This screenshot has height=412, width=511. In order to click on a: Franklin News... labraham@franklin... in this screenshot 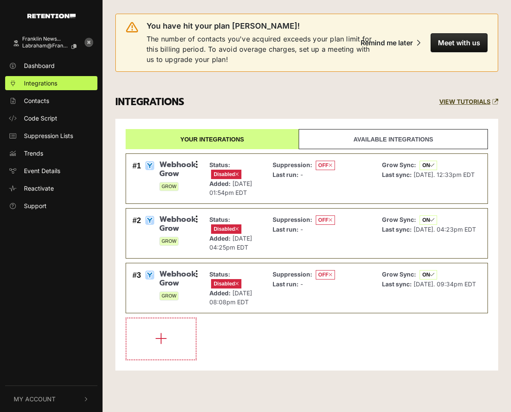, I will do `click(43, 44)`.